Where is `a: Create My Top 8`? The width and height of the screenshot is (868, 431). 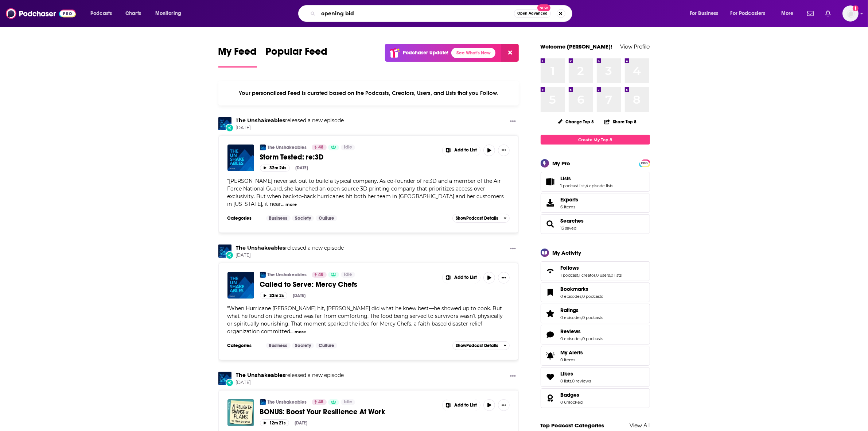
a: Create My Top 8 is located at coordinates (596, 139).